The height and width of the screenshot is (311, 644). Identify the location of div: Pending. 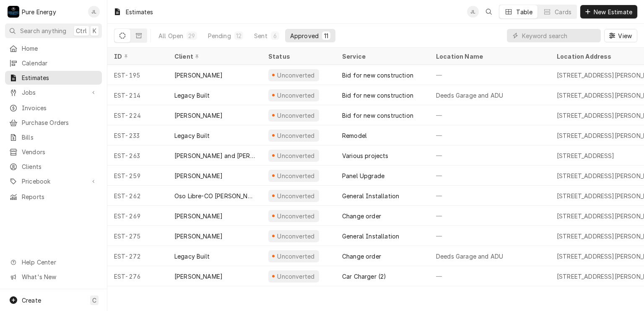
(219, 36).